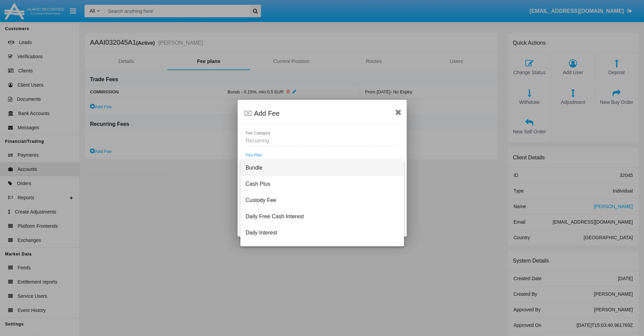 This screenshot has height=336, width=644. I want to click on span: Custody Fee, so click(322, 200).